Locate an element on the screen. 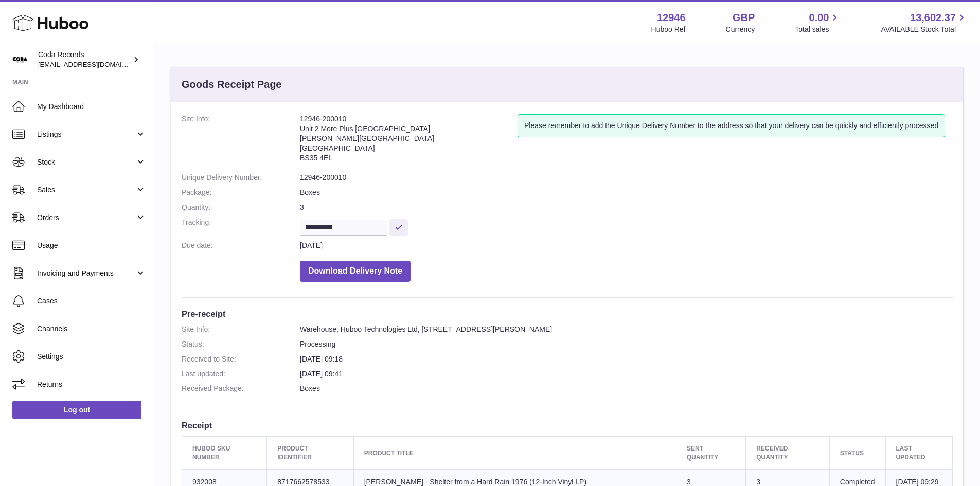 The height and width of the screenshot is (486, 980). button: Download Delivery Note is located at coordinates (355, 271).